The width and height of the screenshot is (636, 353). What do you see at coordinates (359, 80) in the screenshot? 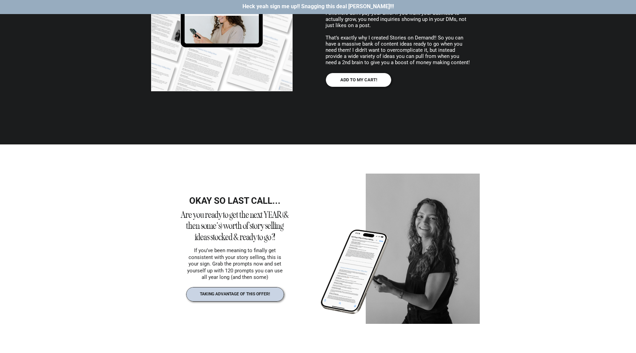
I see `a: add to my cart!` at bounding box center [359, 80].